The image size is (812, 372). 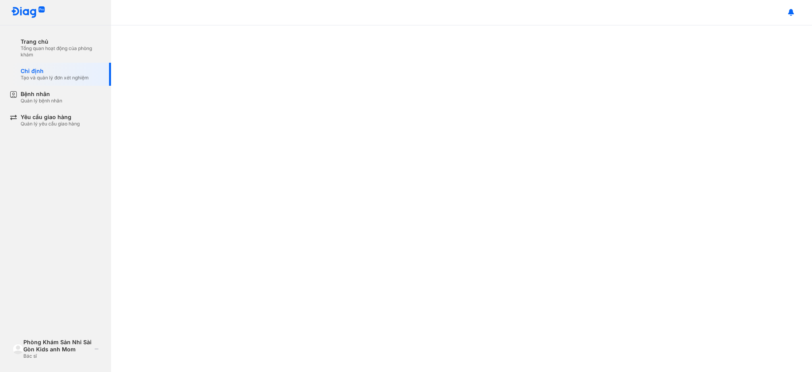 What do you see at coordinates (61, 42) in the screenshot?
I see `div: Trang chủ` at bounding box center [61, 42].